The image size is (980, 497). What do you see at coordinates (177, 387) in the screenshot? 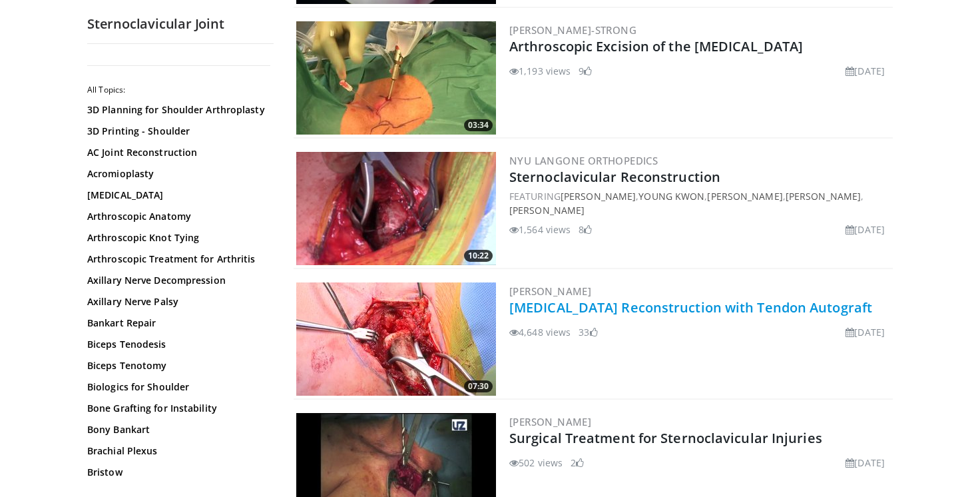
I see `a: Biologics for Shoulder` at bounding box center [177, 387].